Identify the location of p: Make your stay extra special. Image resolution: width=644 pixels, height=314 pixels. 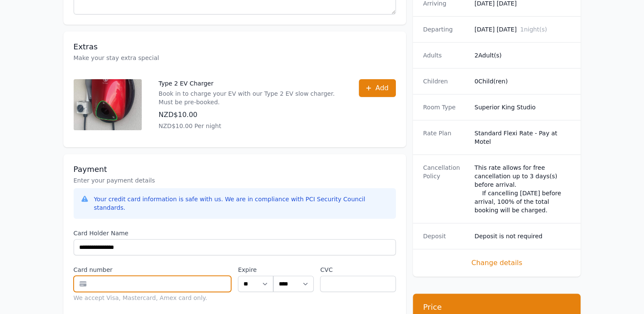
(235, 58).